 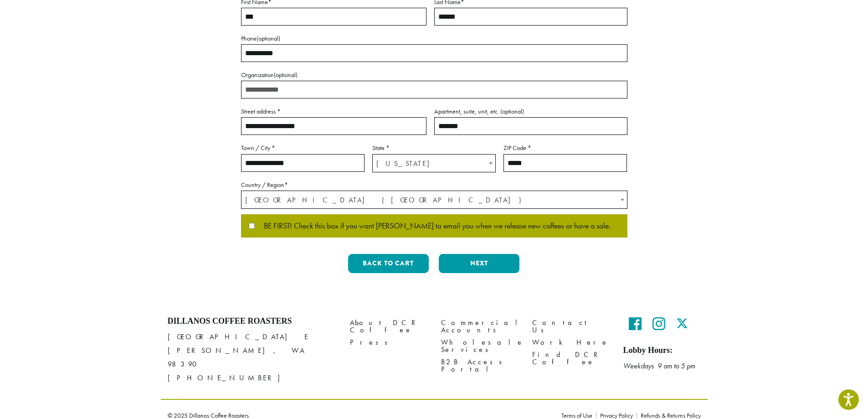 What do you see at coordinates (389, 342) in the screenshot?
I see `a: Press` at bounding box center [389, 342].